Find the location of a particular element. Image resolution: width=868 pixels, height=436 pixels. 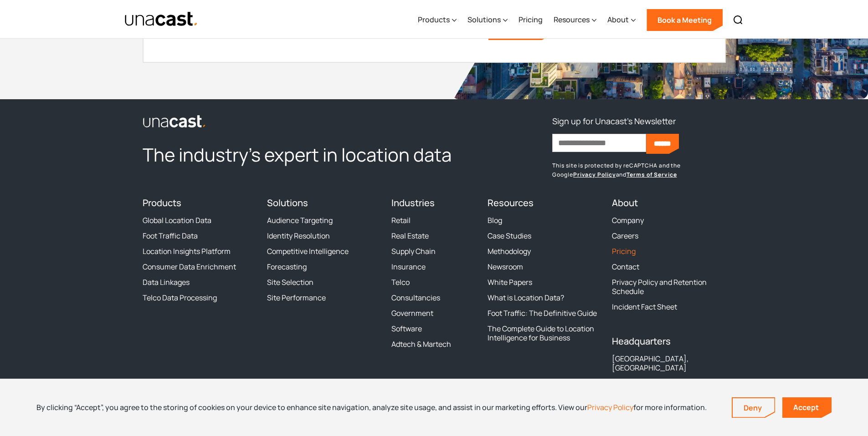

a: Solutions is located at coordinates (287, 203).